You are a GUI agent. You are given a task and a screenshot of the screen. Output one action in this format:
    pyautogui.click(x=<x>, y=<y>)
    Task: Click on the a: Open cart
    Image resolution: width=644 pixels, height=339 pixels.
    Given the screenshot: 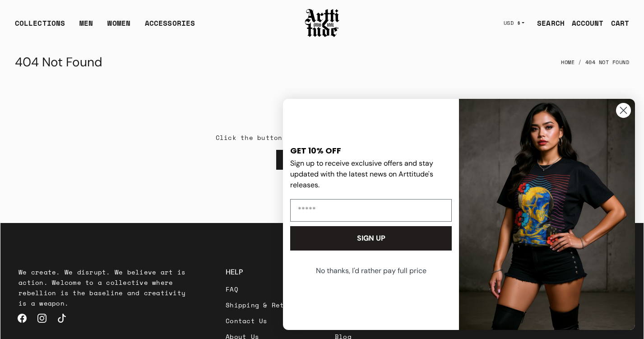 What is the action you would take?
    pyautogui.click(x=616, y=23)
    